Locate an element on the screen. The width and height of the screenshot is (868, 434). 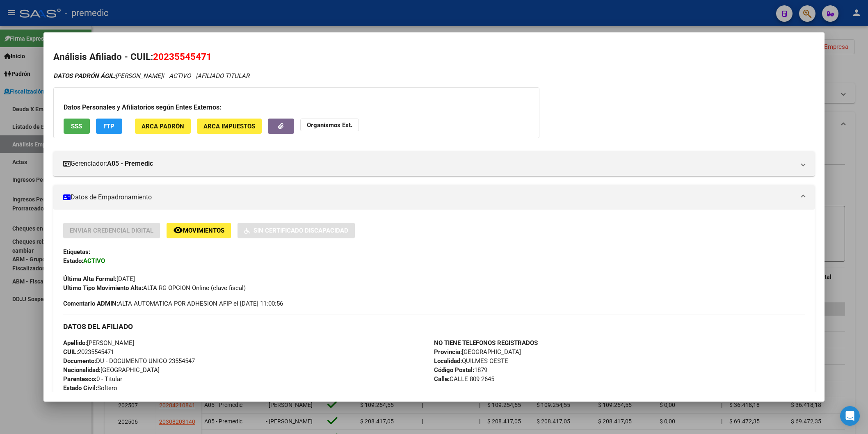
span: CALLE 809 2645 is located at coordinates (464, 379).